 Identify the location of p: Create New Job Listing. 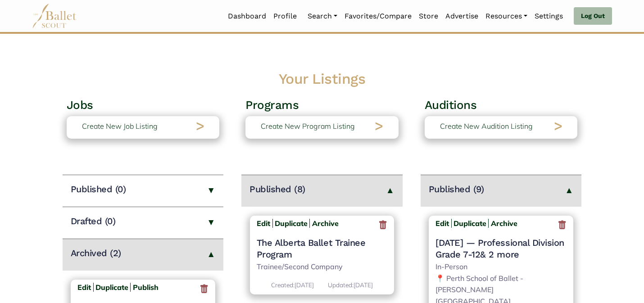
(120, 127).